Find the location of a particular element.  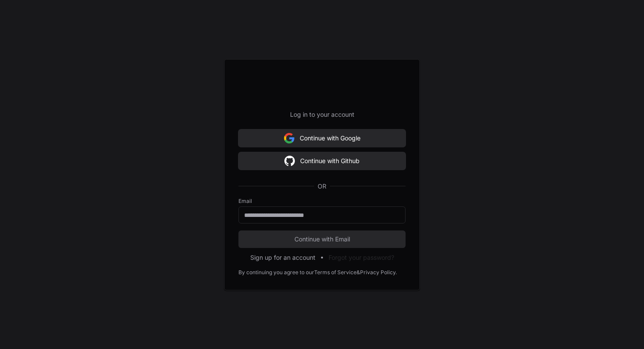

button: Continue with Github is located at coordinates (322, 161).